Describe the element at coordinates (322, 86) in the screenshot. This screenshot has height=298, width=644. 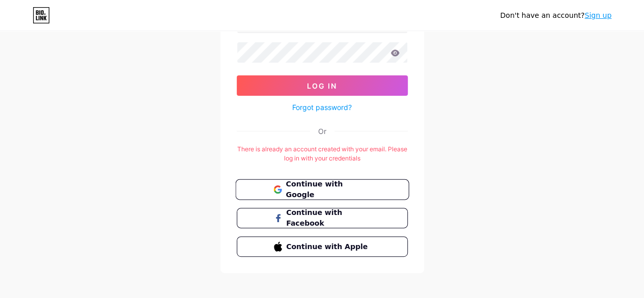
I see `span: Log In` at that location.